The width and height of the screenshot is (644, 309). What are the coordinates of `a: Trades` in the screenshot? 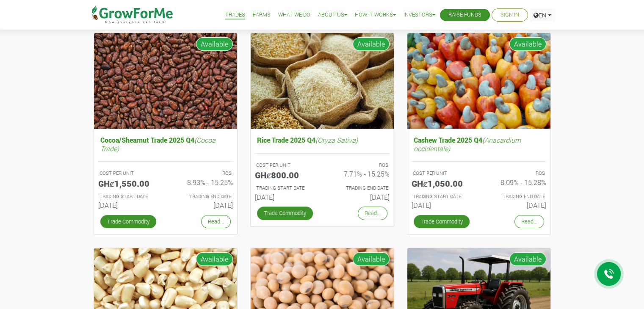 It's located at (235, 15).